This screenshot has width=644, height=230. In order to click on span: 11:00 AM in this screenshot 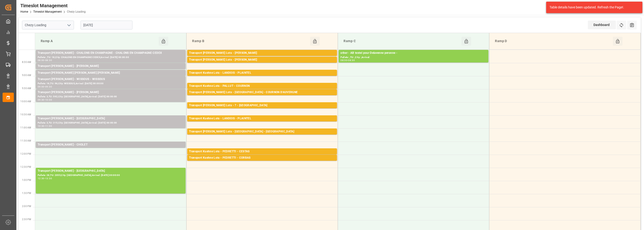, I will do `click(26, 127)`.